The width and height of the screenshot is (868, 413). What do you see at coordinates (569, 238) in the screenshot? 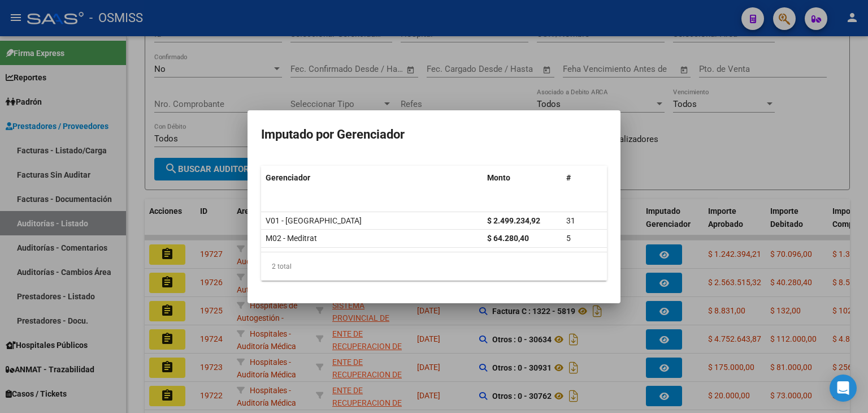
I see `span: 5` at bounding box center [569, 238].